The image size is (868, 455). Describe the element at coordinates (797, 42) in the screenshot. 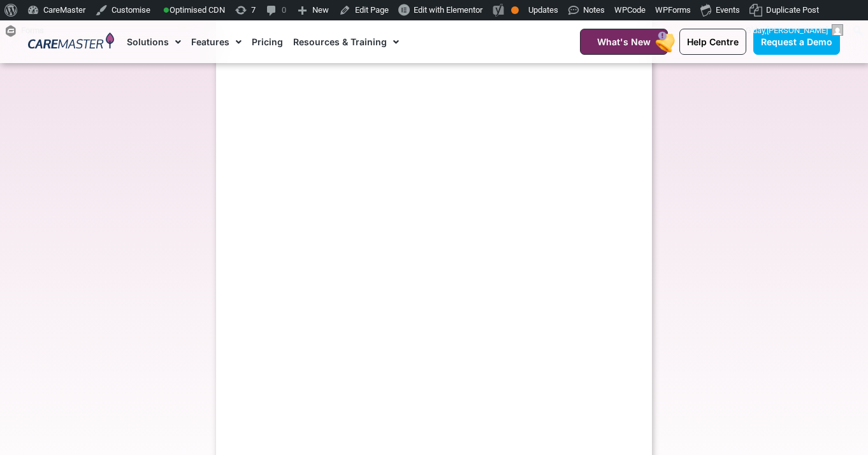

I see `span: Request a Demo` at that location.